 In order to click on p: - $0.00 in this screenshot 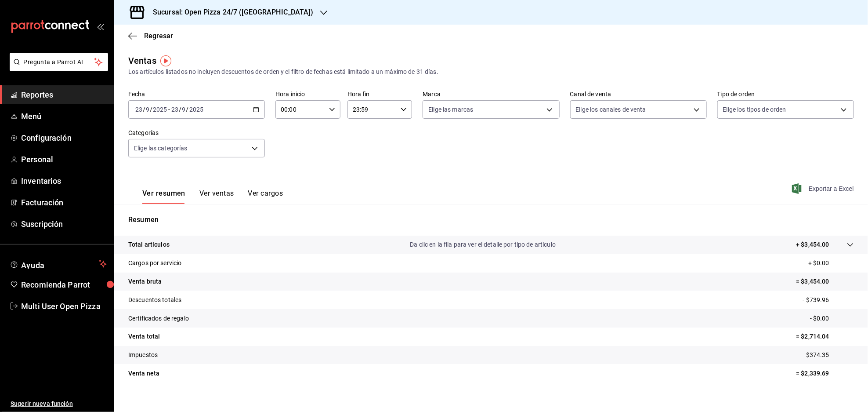, I will do `click(832, 318)`.